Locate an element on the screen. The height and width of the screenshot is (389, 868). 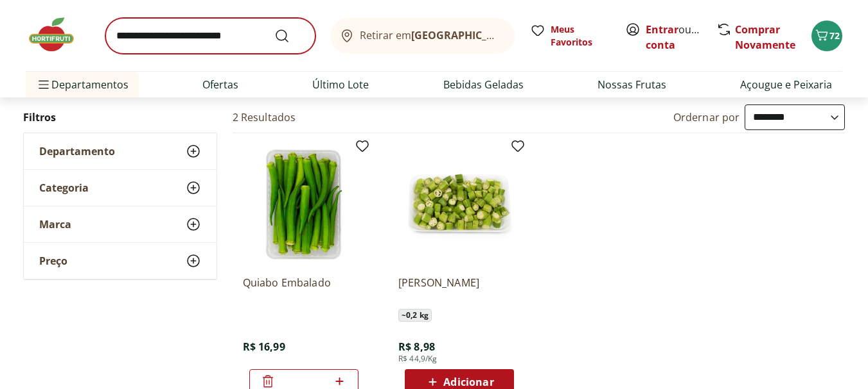
a: Comprar Novamente is located at coordinates (765, 37).